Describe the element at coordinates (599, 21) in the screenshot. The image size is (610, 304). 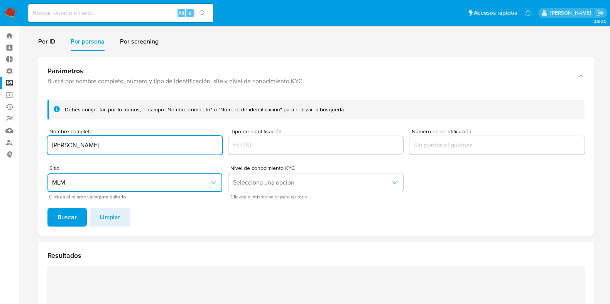
I see `span: 3.160.0` at that location.